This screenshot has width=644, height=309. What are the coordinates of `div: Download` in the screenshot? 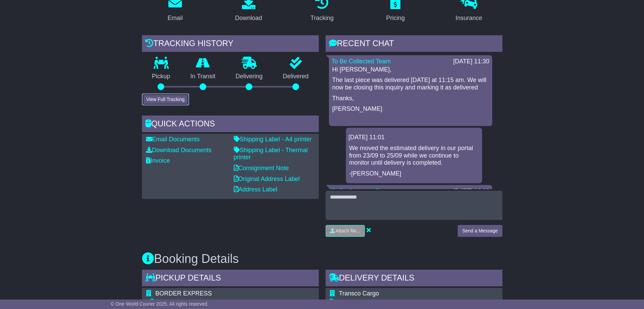 It's located at (248, 18).